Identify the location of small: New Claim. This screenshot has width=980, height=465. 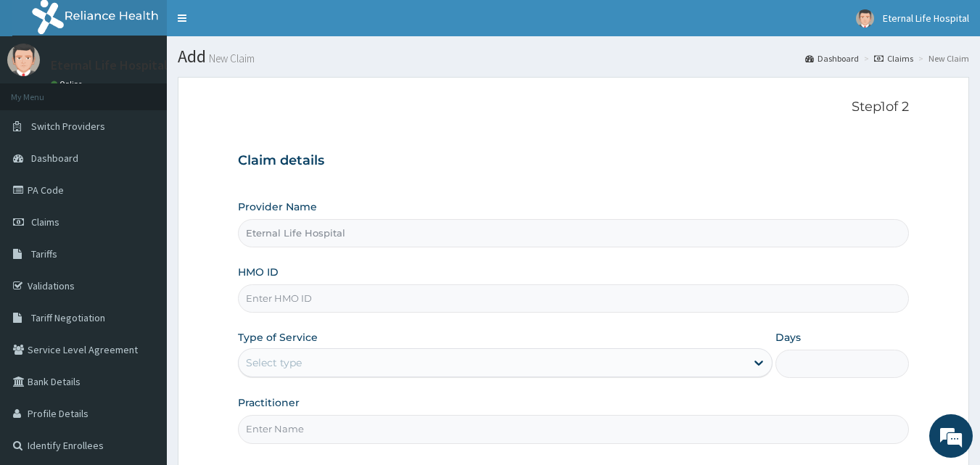
(230, 58).